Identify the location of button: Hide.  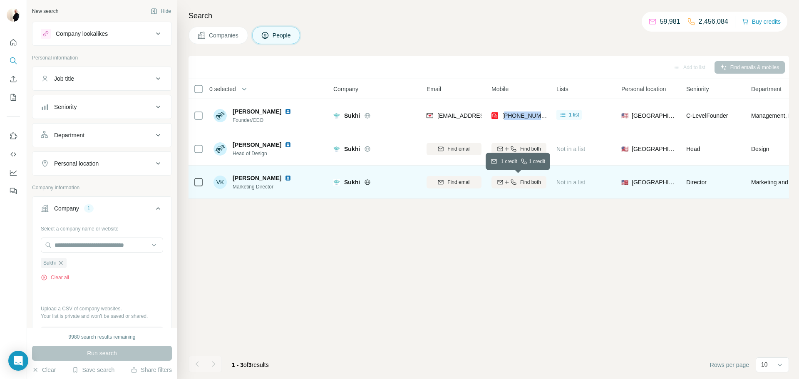
(161, 11).